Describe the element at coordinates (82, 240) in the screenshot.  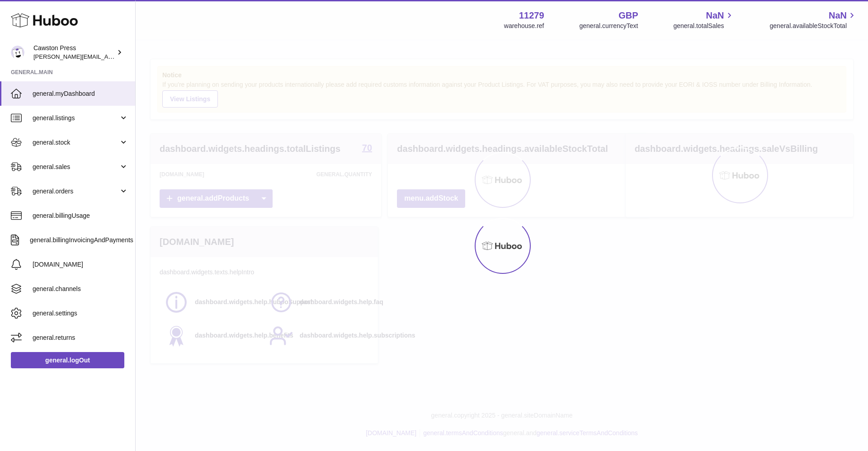
I see `span: general.billingInvoicingAndPayments` at that location.